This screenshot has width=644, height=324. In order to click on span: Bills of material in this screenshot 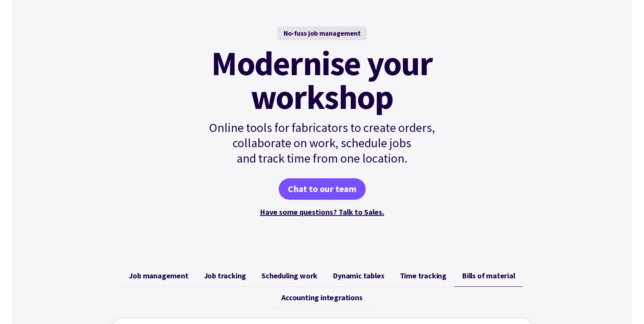, I will do `click(488, 276)`.